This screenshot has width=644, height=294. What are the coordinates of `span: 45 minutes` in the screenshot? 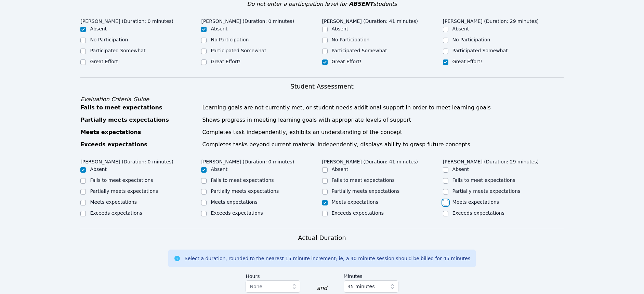 It's located at (361, 287).